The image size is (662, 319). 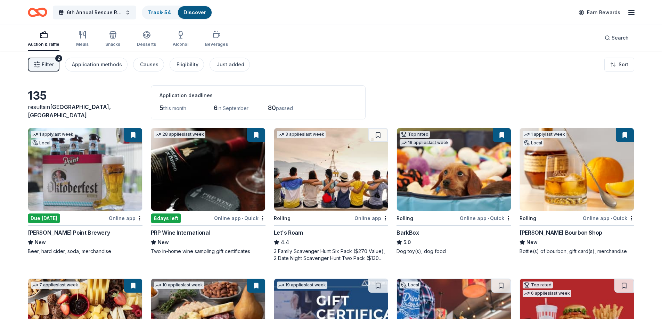 I want to click on div: Beverages, so click(x=216, y=44).